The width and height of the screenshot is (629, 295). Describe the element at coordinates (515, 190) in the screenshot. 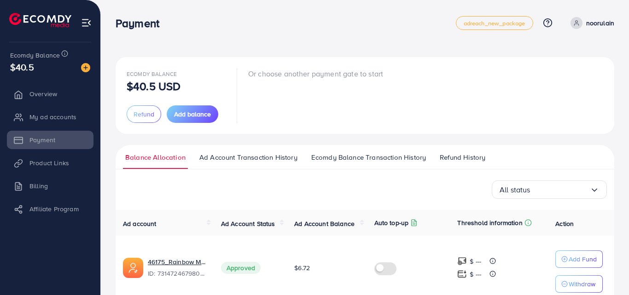

I see `span: All status` at that location.